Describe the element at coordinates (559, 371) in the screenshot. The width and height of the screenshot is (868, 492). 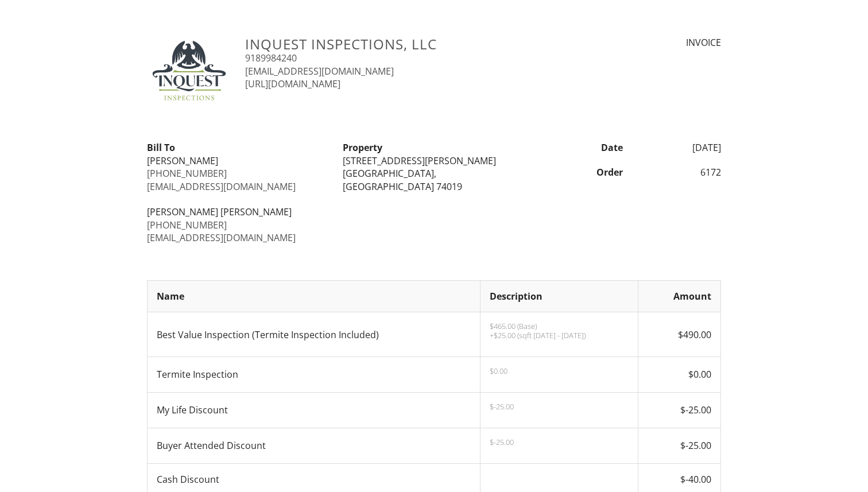
I see `p: $0.00` at that location.